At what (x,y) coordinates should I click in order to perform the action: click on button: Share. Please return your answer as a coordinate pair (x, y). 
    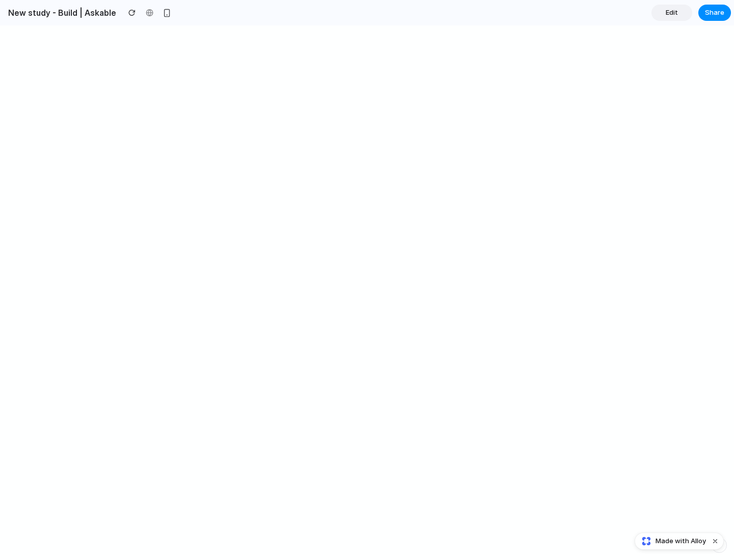
    Looking at the image, I should click on (714, 13).